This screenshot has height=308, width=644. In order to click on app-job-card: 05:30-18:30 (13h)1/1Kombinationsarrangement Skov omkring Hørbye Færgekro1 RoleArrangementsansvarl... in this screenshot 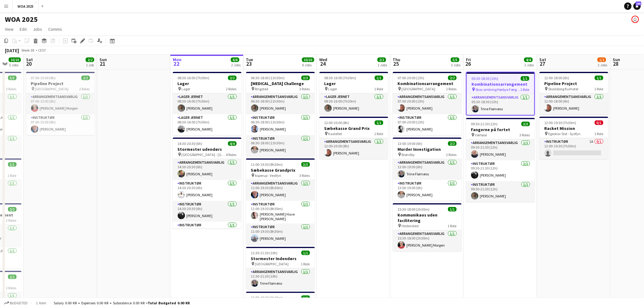, I will do `click(501, 94)`.